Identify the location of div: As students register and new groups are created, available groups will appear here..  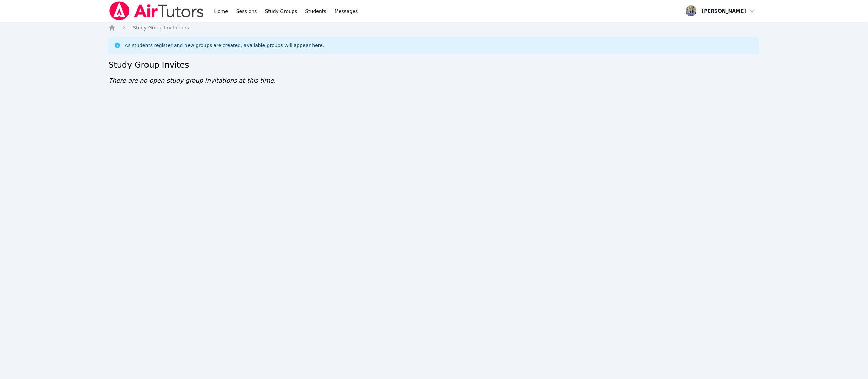
(224, 45).